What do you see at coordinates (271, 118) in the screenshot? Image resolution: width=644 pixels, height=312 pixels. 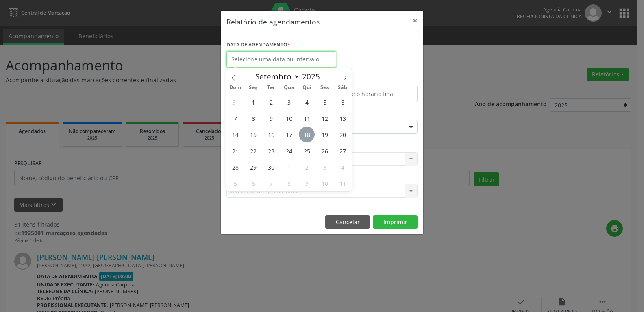 I see `span: Setembro 9, 2025` at bounding box center [271, 118].